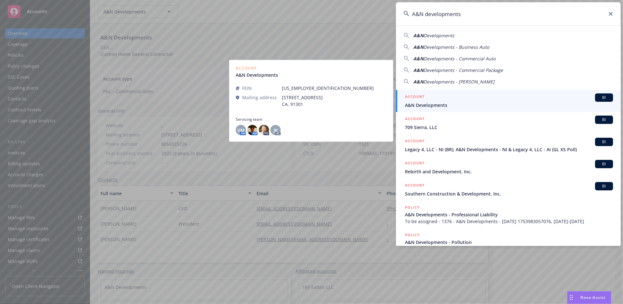 The width and height of the screenshot is (623, 304). I want to click on div: Drag to move, so click(571, 298).